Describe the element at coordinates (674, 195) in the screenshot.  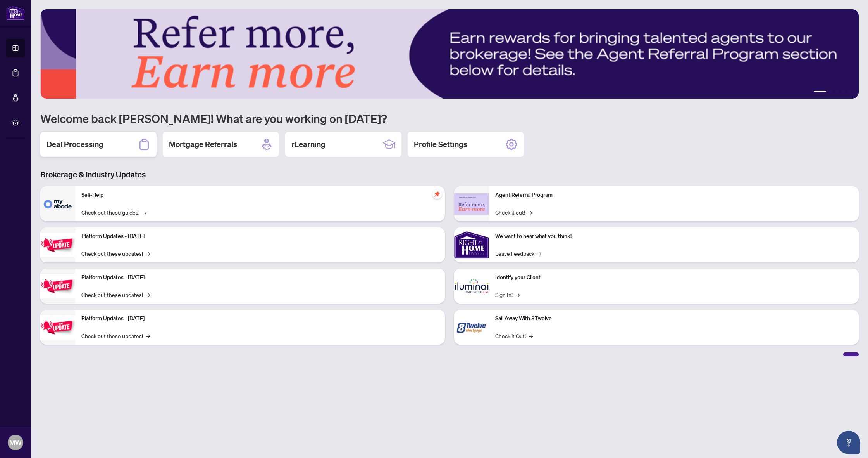
I see `p: Agent Referral Program` at that location.